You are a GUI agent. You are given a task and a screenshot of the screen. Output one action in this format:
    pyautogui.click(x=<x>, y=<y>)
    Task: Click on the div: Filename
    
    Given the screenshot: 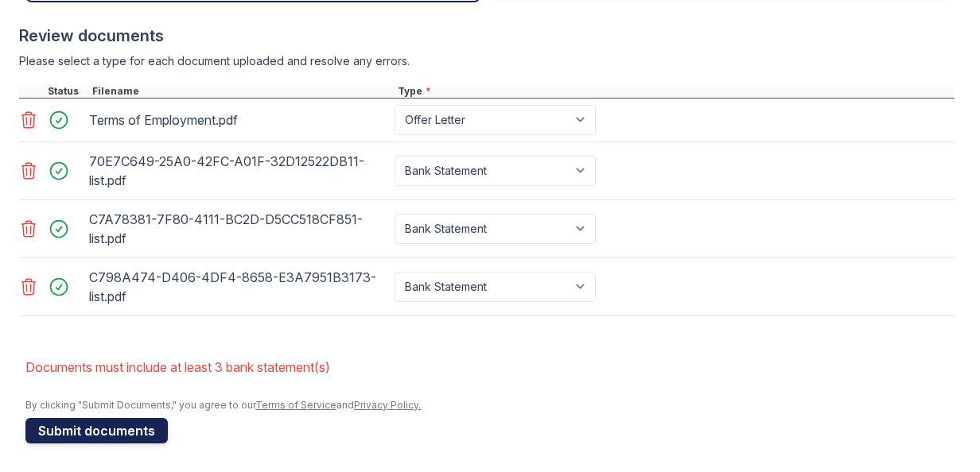 What is the action you would take?
    pyautogui.click(x=242, y=91)
    